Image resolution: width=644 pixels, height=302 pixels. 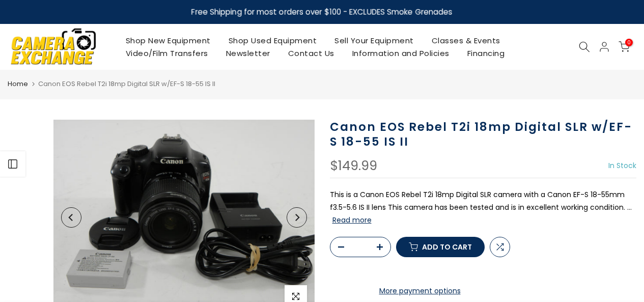 What do you see at coordinates (483, 134) in the screenshot?
I see `h1: Canon EOS Rebel T2i 18mp Digital SLR w/EF-S 18-55 IS II` at bounding box center [483, 134].